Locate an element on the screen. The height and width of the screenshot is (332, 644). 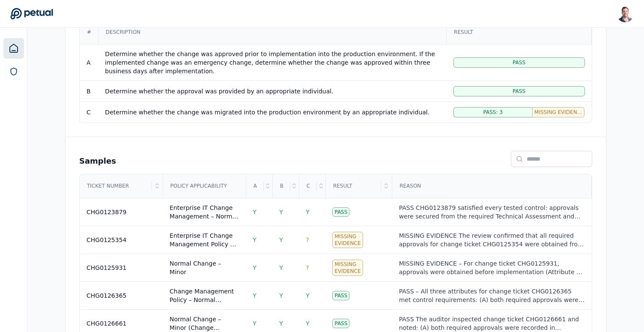
div: Enterprise IT Change Management Policy – Normal Change (Medium Risk) Operating Principles & Appro... is located at coordinates (204, 240).